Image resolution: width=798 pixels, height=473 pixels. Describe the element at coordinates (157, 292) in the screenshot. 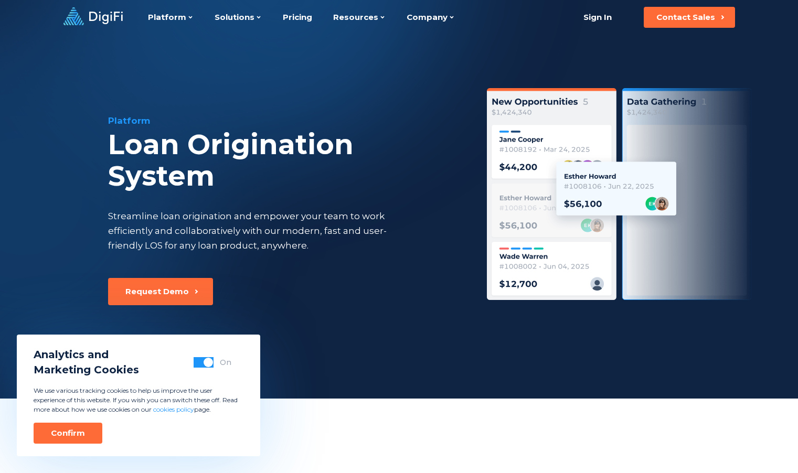

I see `div: Request Demo` at that location.